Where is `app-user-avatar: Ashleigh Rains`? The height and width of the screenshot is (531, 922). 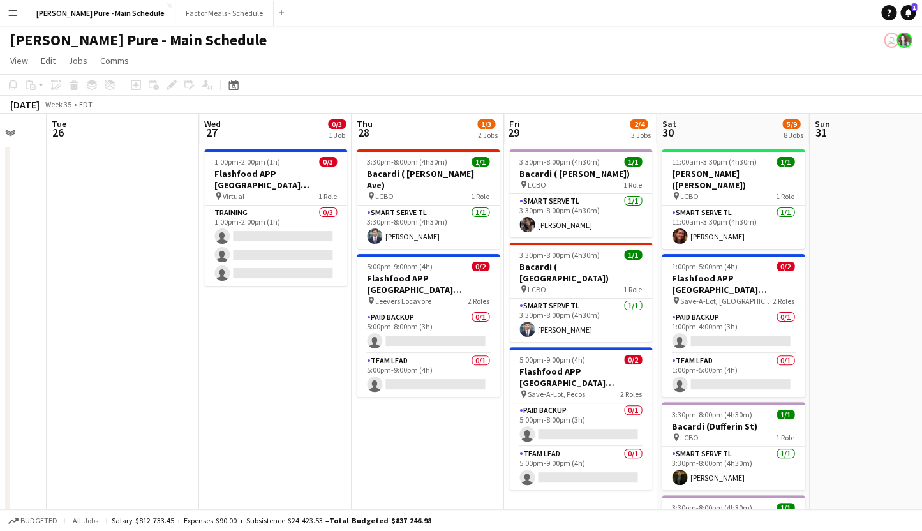 app-user-avatar: Ashleigh Rains is located at coordinates (904, 40).